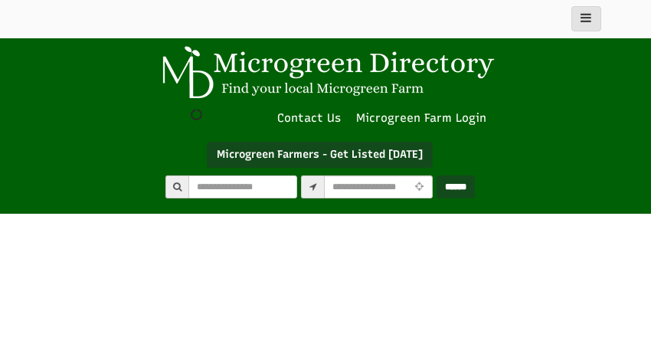 This screenshot has width=651, height=357. Describe the element at coordinates (419, 187) in the screenshot. I see `i: Use Current Location` at that location.